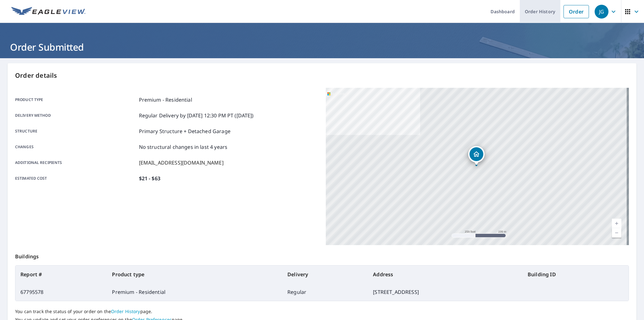  Describe the element at coordinates (48, 12) in the screenshot. I see `img: EV Logo` at that location.